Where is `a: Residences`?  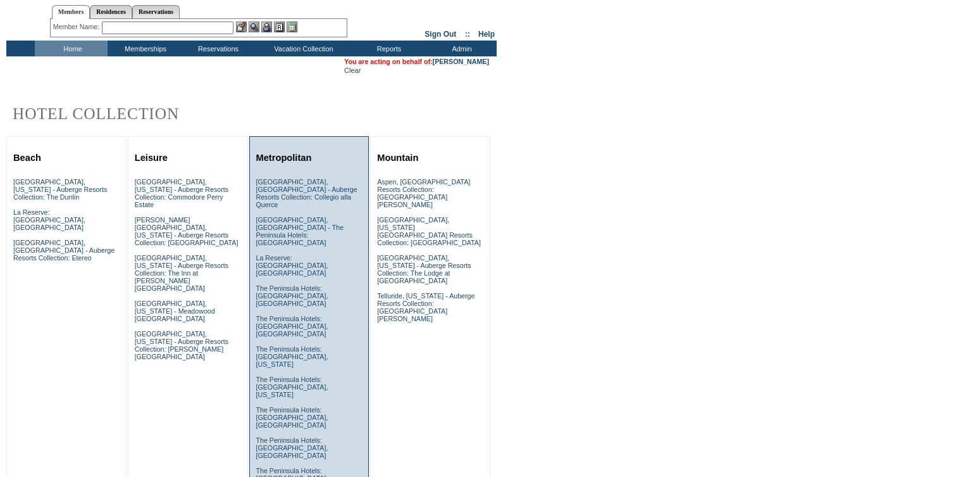 a: Residences is located at coordinates (111, 11).